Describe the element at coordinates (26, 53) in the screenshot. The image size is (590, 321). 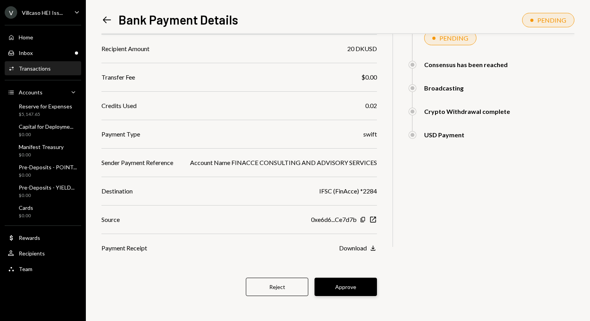
I see `div: Inbox` at that location.